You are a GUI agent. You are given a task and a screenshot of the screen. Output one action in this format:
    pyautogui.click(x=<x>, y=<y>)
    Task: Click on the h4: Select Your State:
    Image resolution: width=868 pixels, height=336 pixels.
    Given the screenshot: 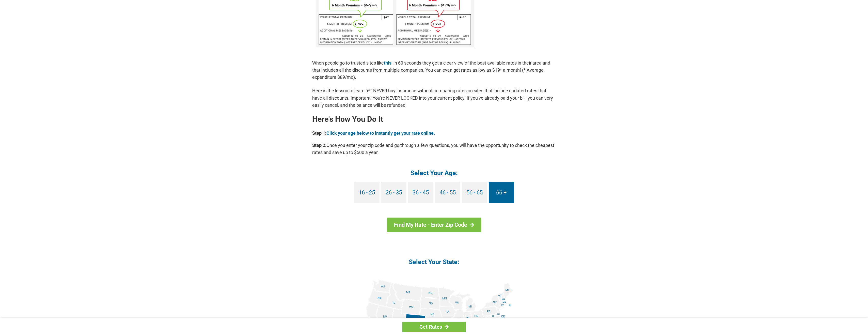 What is the action you would take?
    pyautogui.click(x=434, y=262)
    